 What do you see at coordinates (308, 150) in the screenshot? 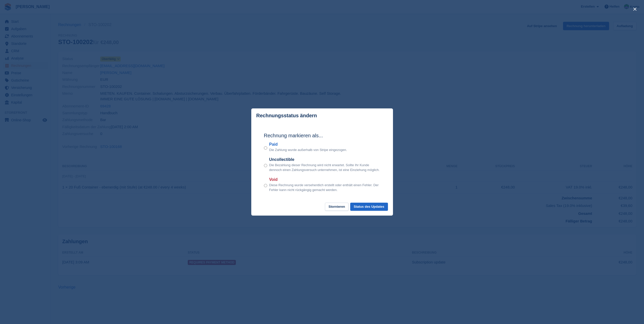
I see `p: Die Zahlung wurde außerhalb von Stripe eingezogen.` at bounding box center [308, 150].